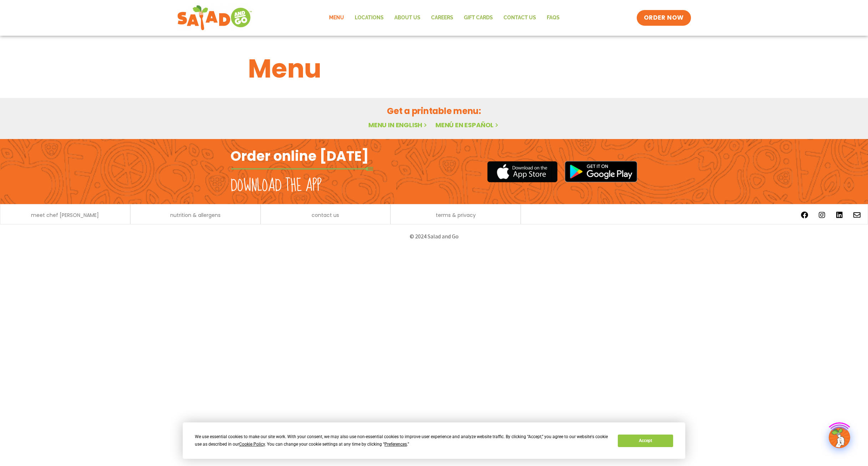 Image resolution: width=868 pixels, height=466 pixels. I want to click on a: Contact Us, so click(520, 18).